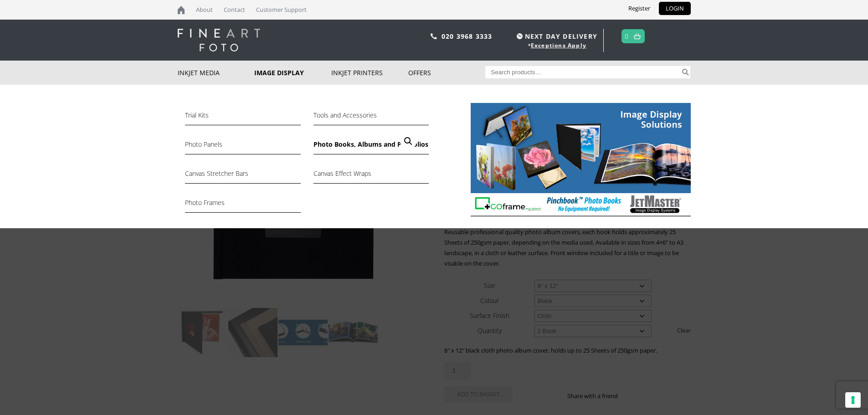  Describe the element at coordinates (581, 160) in the screenshot. I see `img: Fine-Art-Foto_Image-Display-Solutions.jpg` at that location.